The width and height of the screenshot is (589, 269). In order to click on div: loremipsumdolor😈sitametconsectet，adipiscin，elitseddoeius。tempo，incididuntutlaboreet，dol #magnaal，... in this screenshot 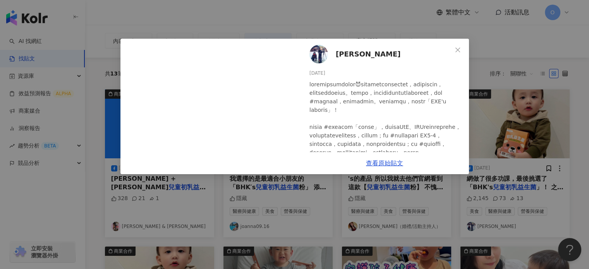, I will do `click(386, 161)`.